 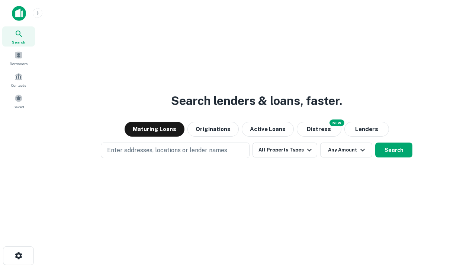 I want to click on div: Saved, so click(x=19, y=101).